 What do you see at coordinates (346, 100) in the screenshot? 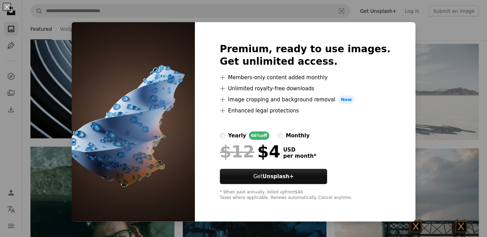
I see `span: New` at bounding box center [346, 100].